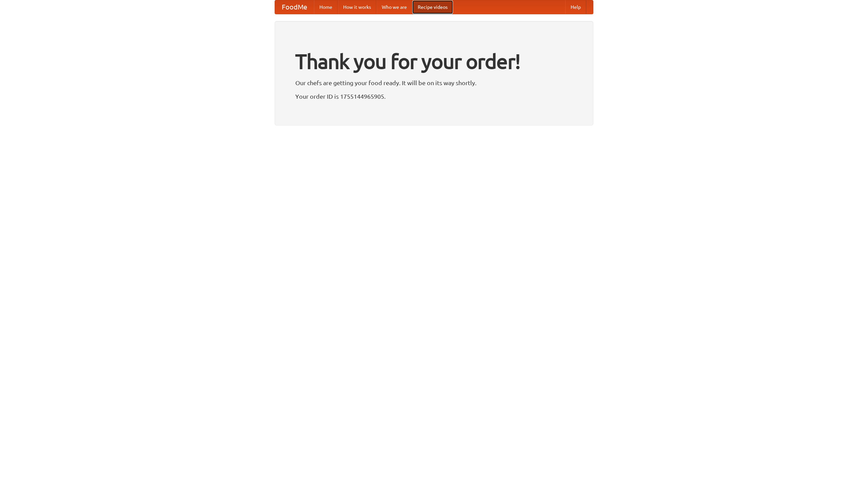 This screenshot has width=868, height=480. I want to click on a: Home, so click(326, 7).